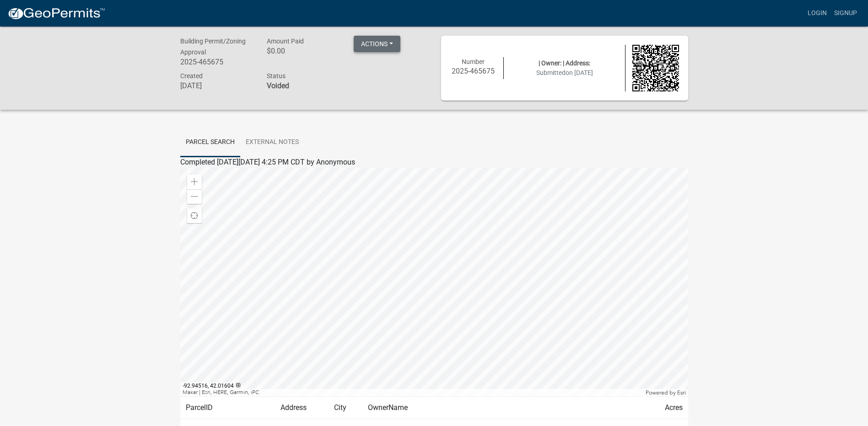 The height and width of the screenshot is (426, 868). I want to click on div: Zoom in, so click(195, 182).